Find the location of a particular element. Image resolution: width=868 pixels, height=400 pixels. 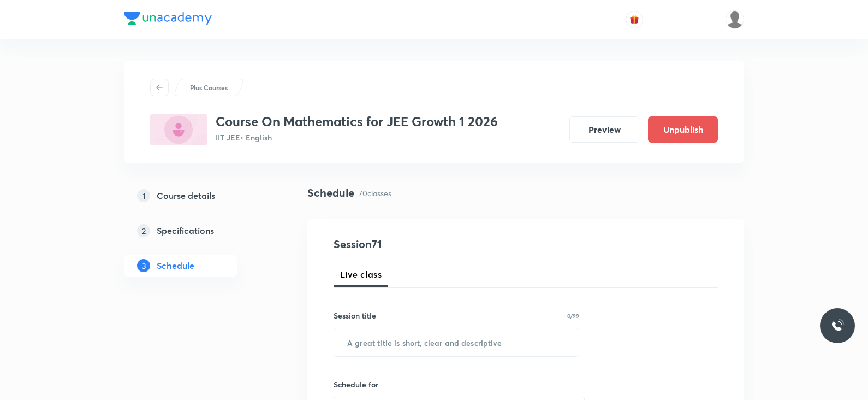

button: Unpublish is located at coordinates (683, 129).